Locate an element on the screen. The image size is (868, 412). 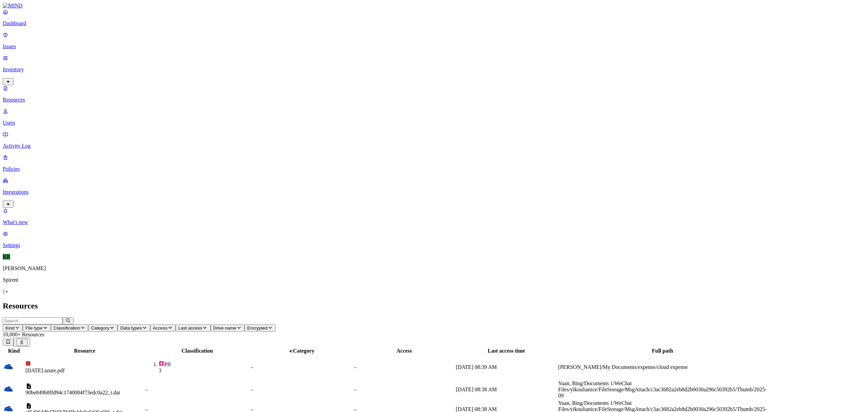
a: Resources is located at coordinates (434, 94).